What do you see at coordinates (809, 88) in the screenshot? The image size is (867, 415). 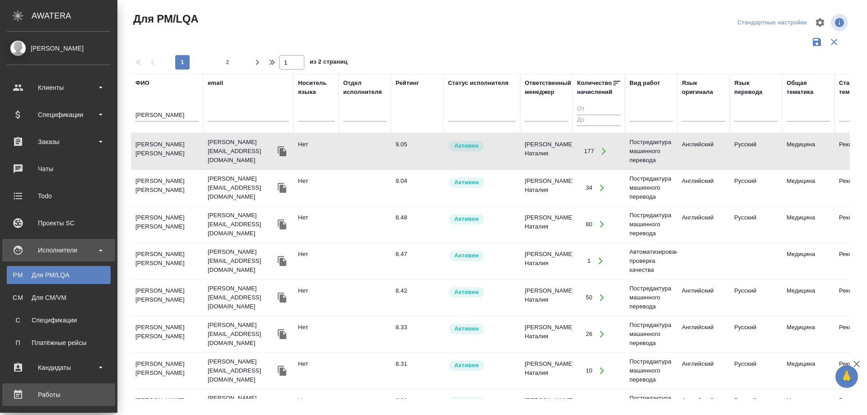 I see `div: Общая тематика` at bounding box center [809, 88].